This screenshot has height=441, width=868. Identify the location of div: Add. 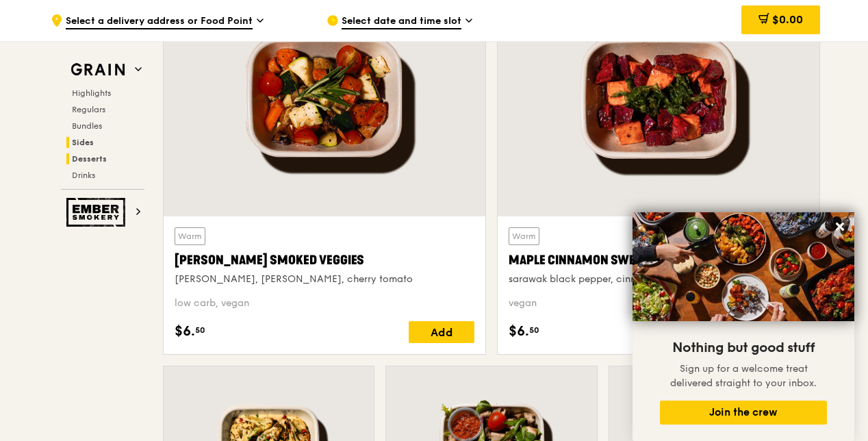
(441, 332).